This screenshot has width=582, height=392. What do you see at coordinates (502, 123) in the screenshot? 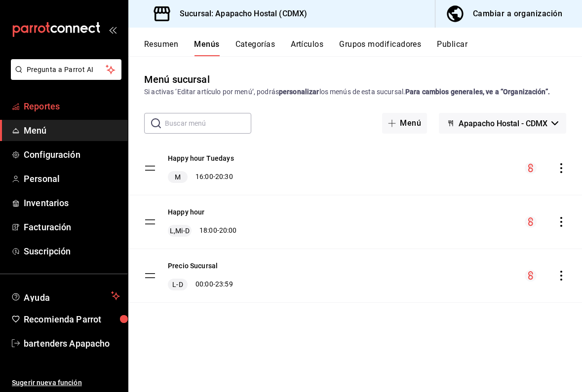
I see `button: Apapacho Hostal - CDMX` at bounding box center [502, 123].